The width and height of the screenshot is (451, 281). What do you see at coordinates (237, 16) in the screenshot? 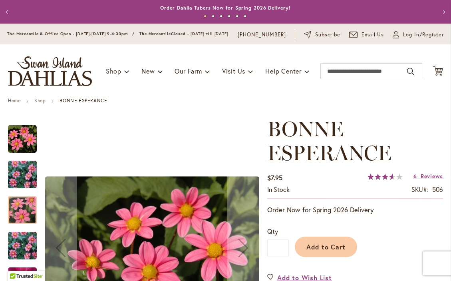
I see `button: 5 of 6` at bounding box center [237, 16].